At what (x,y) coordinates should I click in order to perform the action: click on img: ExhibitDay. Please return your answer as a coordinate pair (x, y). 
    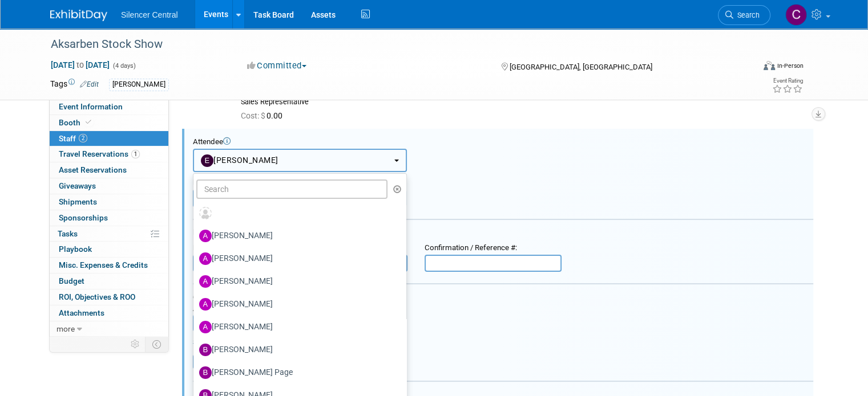
    Looking at the image, I should click on (78, 15).